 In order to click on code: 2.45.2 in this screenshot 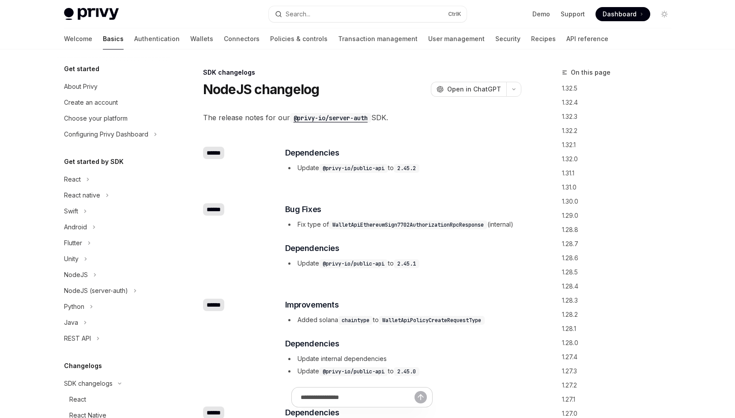, I will do `click(406, 168)`.